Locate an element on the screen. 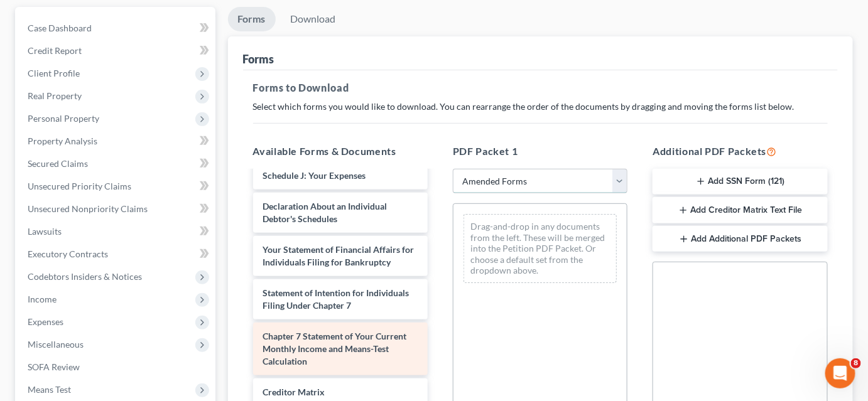 Image resolution: width=868 pixels, height=401 pixels. span: Credit Report is located at coordinates (55, 50).